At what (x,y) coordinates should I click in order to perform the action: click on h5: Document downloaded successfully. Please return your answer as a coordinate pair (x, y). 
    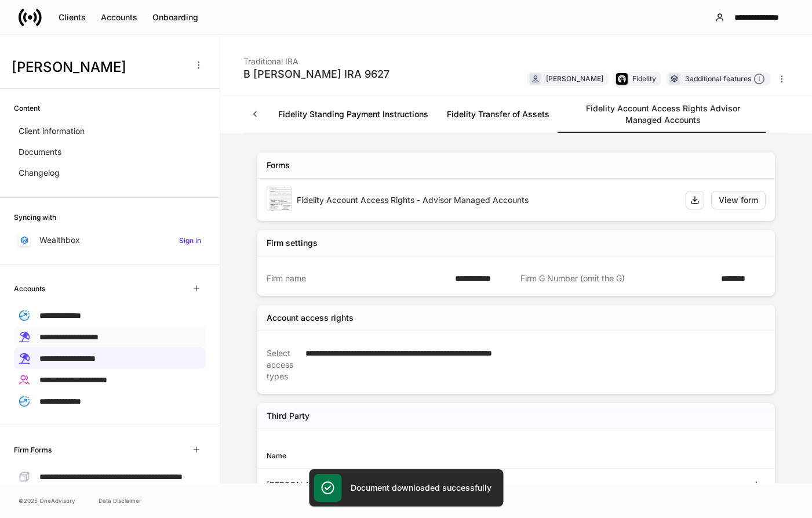
    Looking at the image, I should click on (420, 487).